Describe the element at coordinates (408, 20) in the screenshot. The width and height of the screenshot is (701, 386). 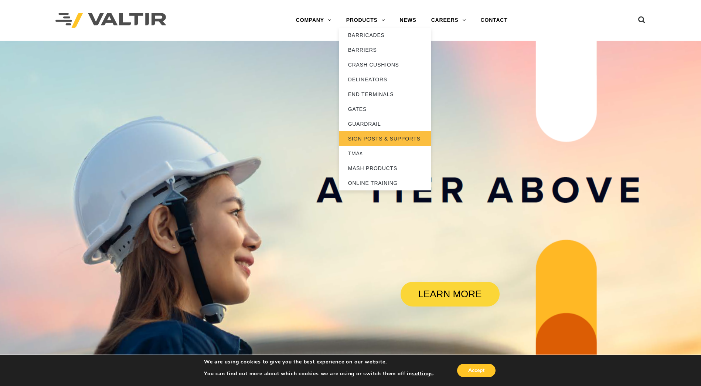
I see `a: NEWS` at that location.